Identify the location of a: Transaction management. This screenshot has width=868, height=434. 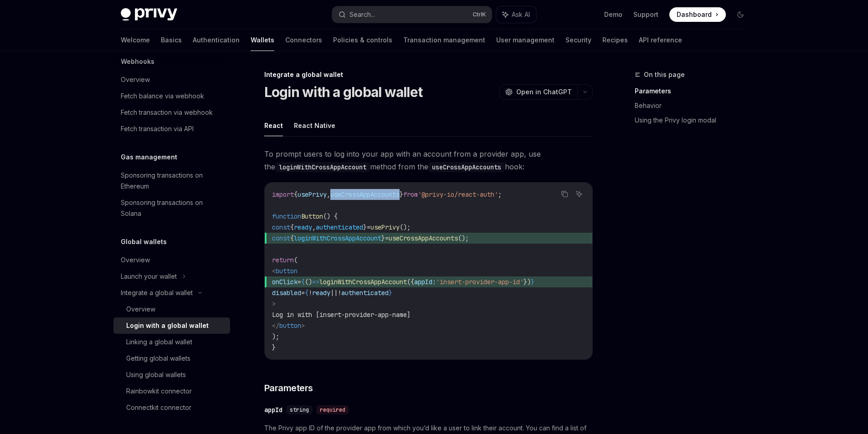
(444, 40).